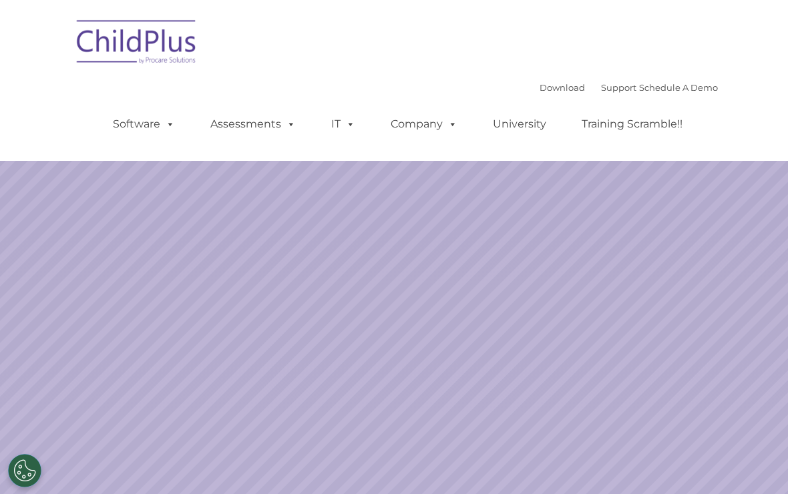 This screenshot has width=788, height=494. Describe the element at coordinates (137, 44) in the screenshot. I see `img: ChildPlus by Procare Solutions` at that location.